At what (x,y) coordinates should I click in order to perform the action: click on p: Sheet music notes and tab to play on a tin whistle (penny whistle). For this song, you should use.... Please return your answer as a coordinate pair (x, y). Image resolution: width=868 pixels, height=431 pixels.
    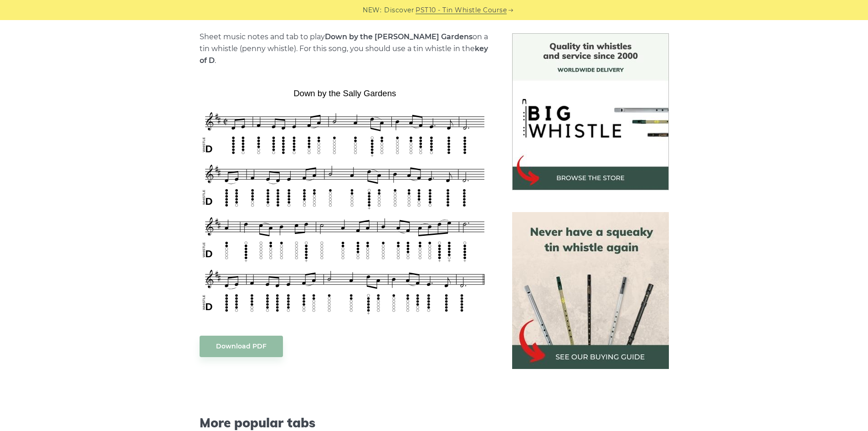
    Looking at the image, I should click on (345, 49).